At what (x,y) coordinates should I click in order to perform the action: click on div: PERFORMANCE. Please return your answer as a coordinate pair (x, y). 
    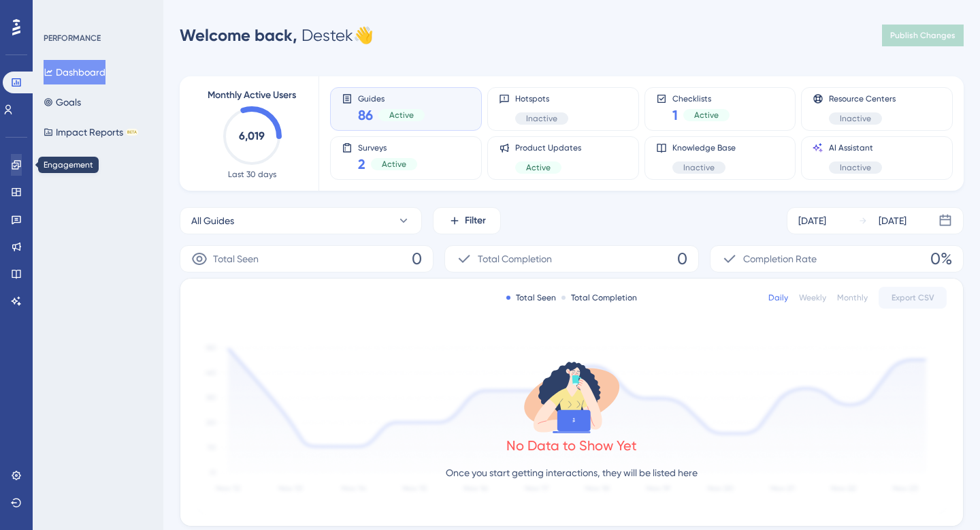
    Looking at the image, I should click on (72, 38).